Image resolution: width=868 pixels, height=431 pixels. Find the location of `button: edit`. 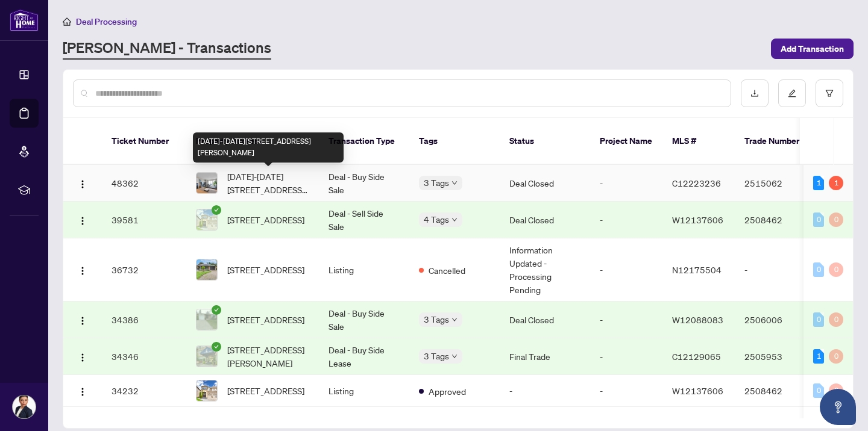

button: edit is located at coordinates (792, 93).